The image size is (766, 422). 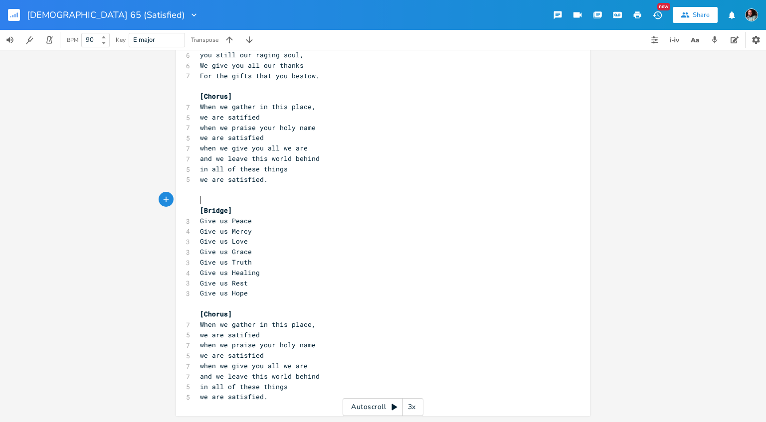 I want to click on div: New, so click(x=664, y=6).